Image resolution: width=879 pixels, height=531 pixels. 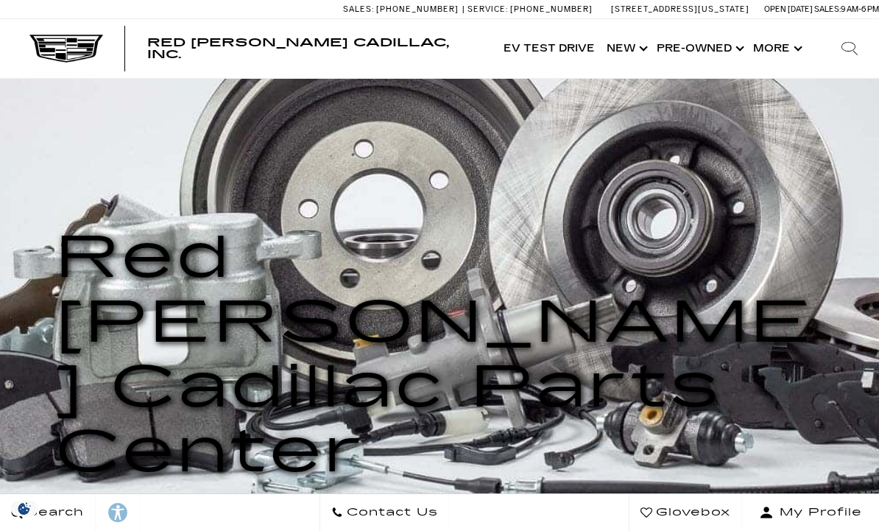 I want to click on a: Contact Us, so click(x=384, y=513).